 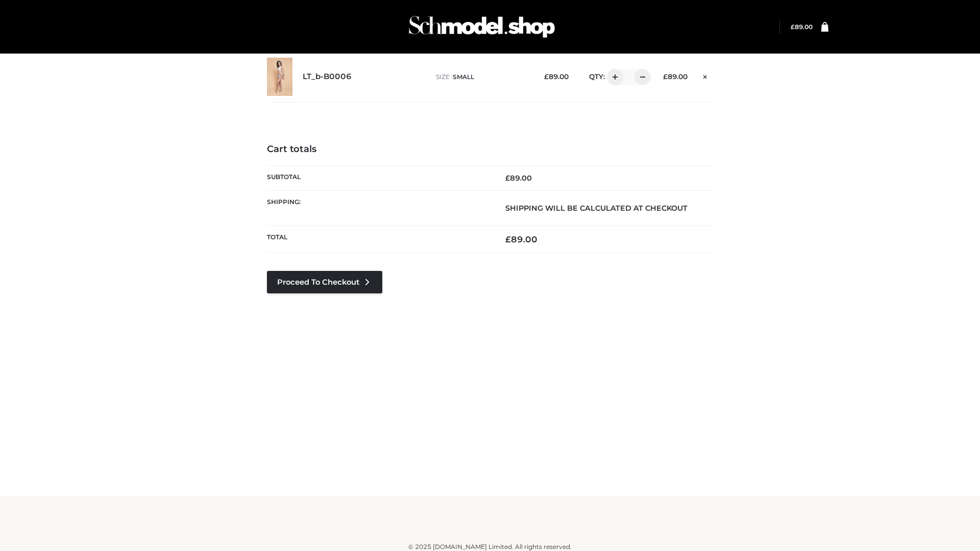 I want to click on img: Schmodel Admin 964, so click(x=482, y=27).